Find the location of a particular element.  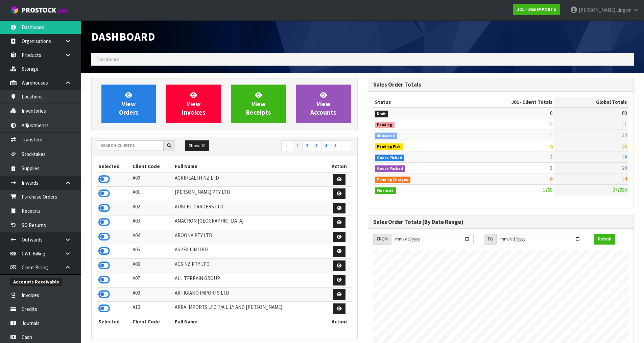

h3: Sales Order Totals (By Date Range) is located at coordinates (501, 222).